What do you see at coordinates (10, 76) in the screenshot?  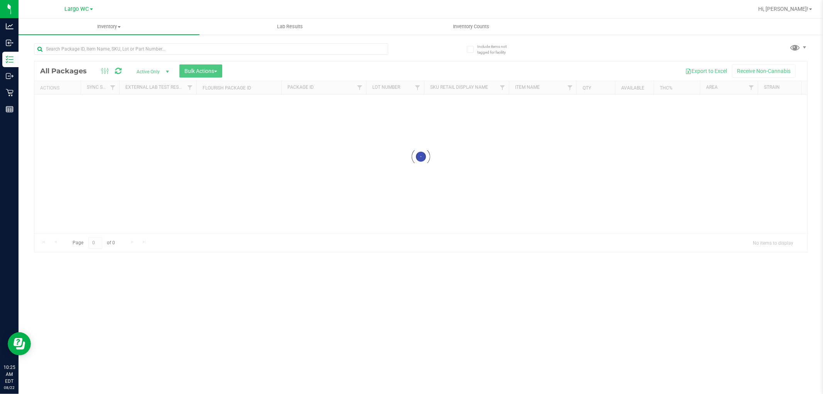 I see `inline-svg: Outbound` at bounding box center [10, 76].